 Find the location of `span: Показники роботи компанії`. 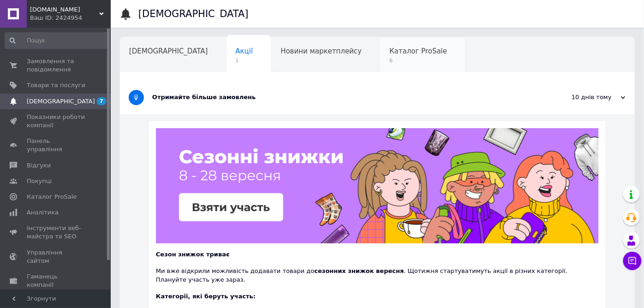

span: Показники роботи компанії is located at coordinates (56, 121).